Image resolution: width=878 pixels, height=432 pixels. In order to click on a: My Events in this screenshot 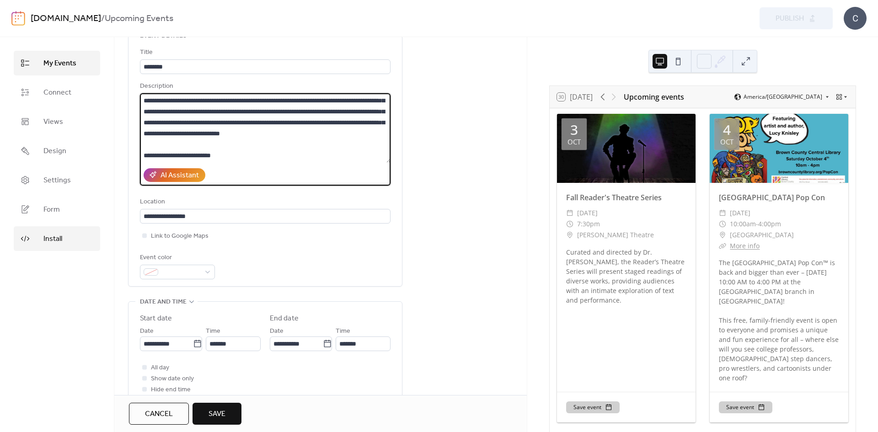, I will do `click(57, 63)`.